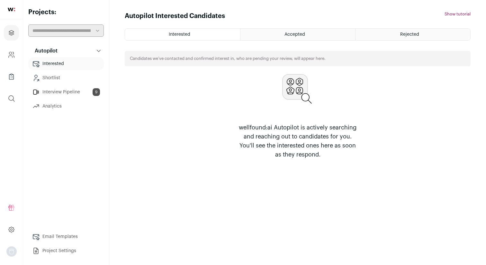  Describe the element at coordinates (66, 78) in the screenshot. I see `a: Shortlist` at that location.